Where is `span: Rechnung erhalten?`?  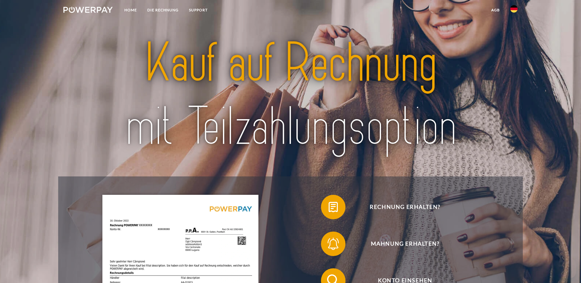 span: Rechnung erhalten? is located at coordinates (405, 207).